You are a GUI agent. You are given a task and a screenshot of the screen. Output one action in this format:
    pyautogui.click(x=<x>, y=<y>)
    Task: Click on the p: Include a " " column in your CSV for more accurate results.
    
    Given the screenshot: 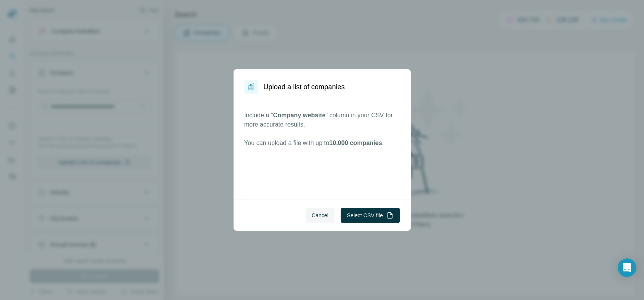 What is the action you would take?
    pyautogui.click(x=322, y=120)
    